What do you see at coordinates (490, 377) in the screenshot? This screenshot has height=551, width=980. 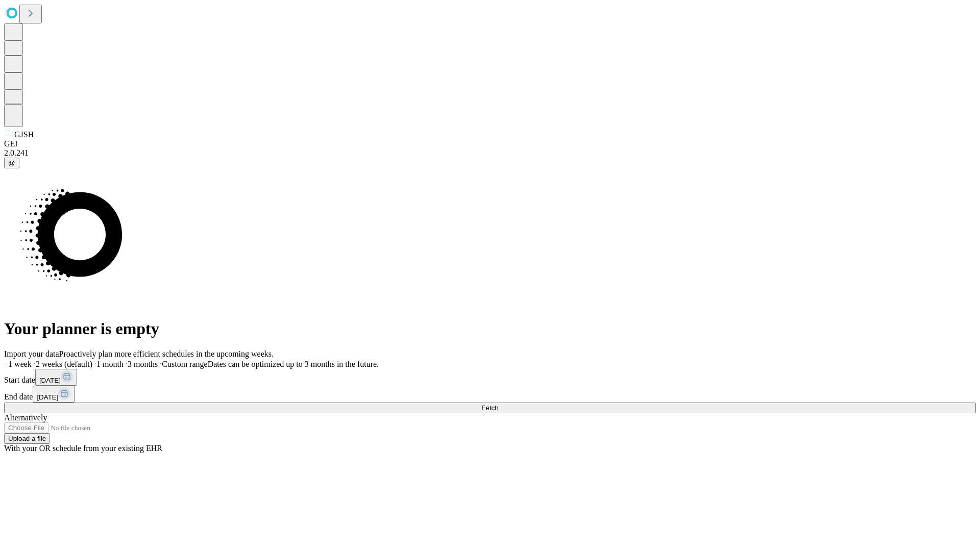 I see `div: Start date` at bounding box center [490, 377].